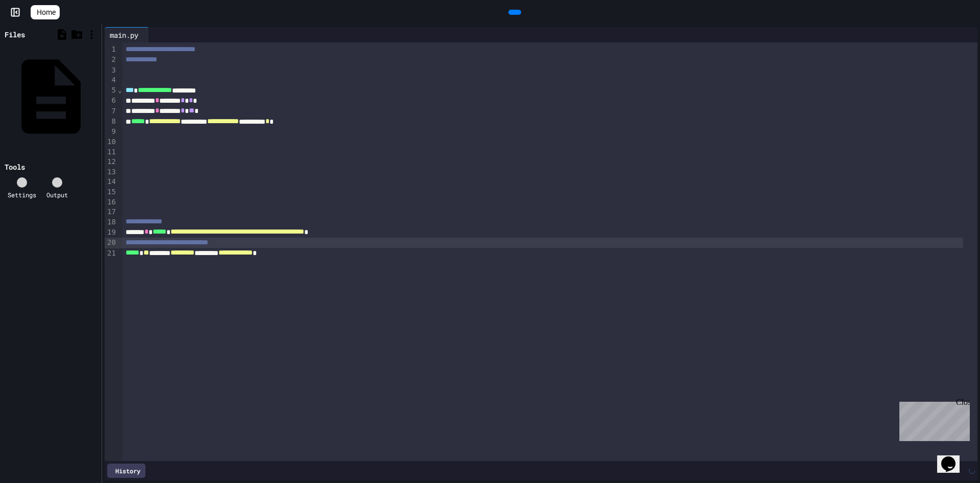 The width and height of the screenshot is (980, 483). Describe the element at coordinates (111, 172) in the screenshot. I see `div: 13` at that location.